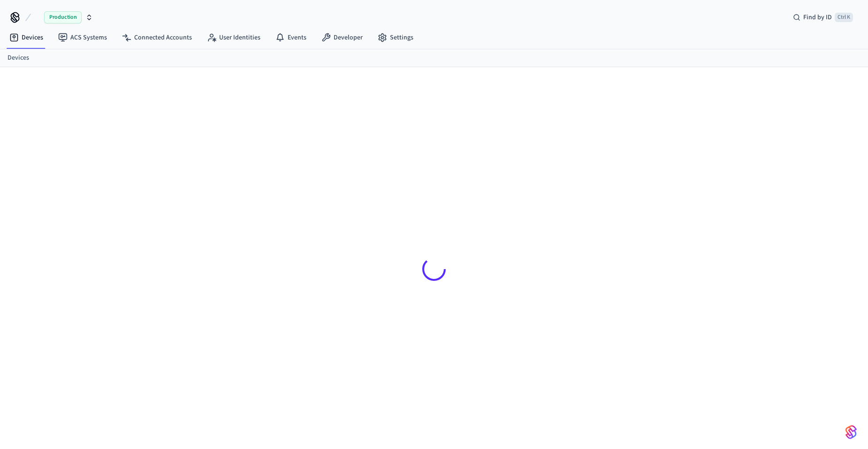  Describe the element at coordinates (823, 17) in the screenshot. I see `div: Find by IDCtrl K` at that location.